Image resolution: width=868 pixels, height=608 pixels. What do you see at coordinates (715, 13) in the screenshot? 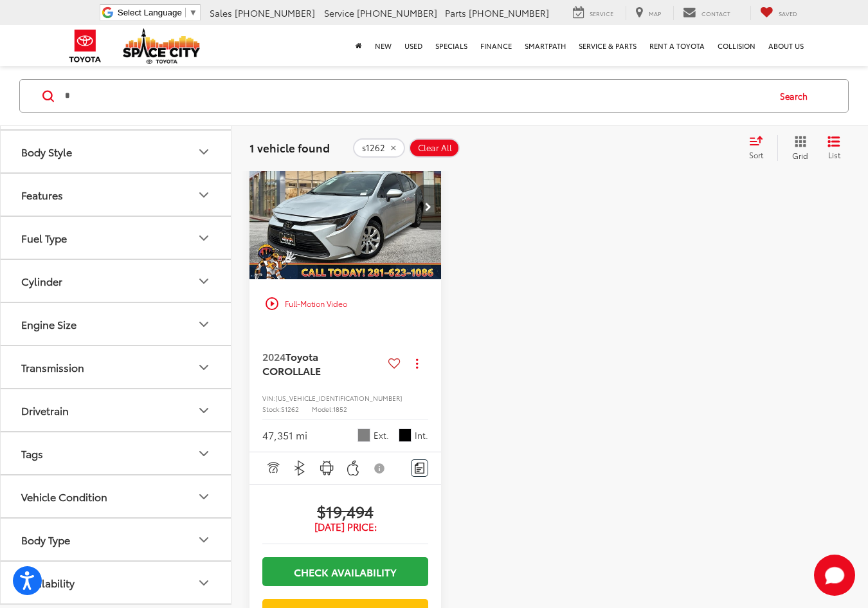
I see `span: Contact` at bounding box center [715, 13].